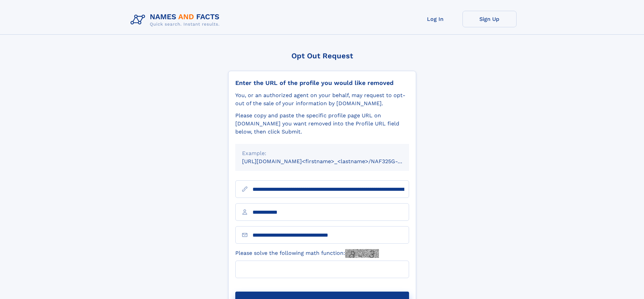 This screenshot has height=299, width=644. Describe the element at coordinates (176, 20) in the screenshot. I see `img: Logo Names and Facts` at that location.